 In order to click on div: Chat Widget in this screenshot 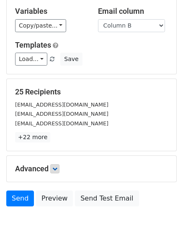, I will do `click(162, 224)`.